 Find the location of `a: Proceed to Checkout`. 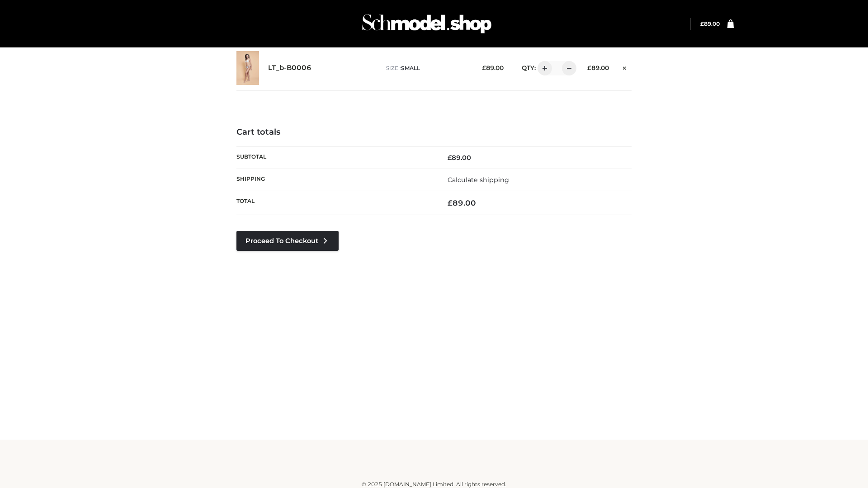

a: Proceed to Checkout is located at coordinates (288, 241).